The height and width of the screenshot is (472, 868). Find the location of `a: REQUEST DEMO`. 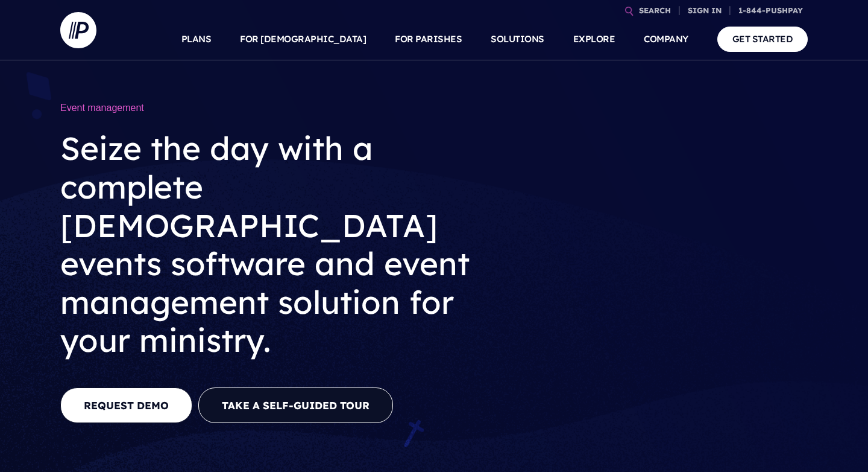

a: REQUEST DEMO is located at coordinates (126, 405).